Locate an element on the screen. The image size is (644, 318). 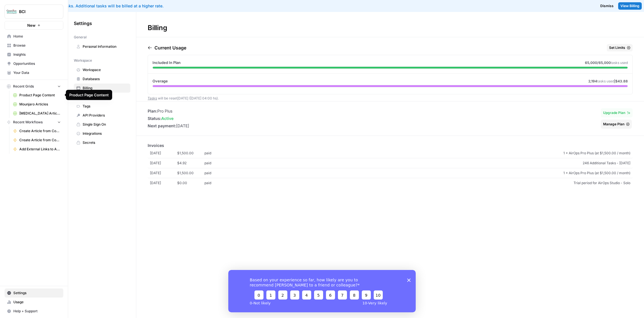
span: Recent Workflows is located at coordinates (28, 122).